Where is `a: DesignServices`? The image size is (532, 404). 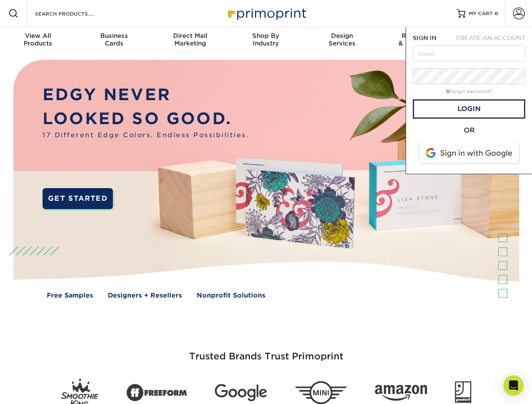
a: DesignServices is located at coordinates (342, 40).